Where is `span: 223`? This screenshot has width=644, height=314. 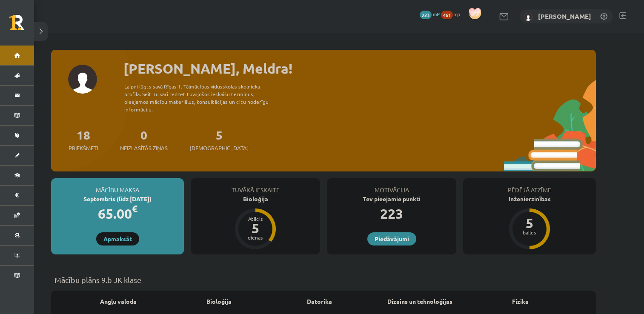 span: 223 is located at coordinates (426, 15).